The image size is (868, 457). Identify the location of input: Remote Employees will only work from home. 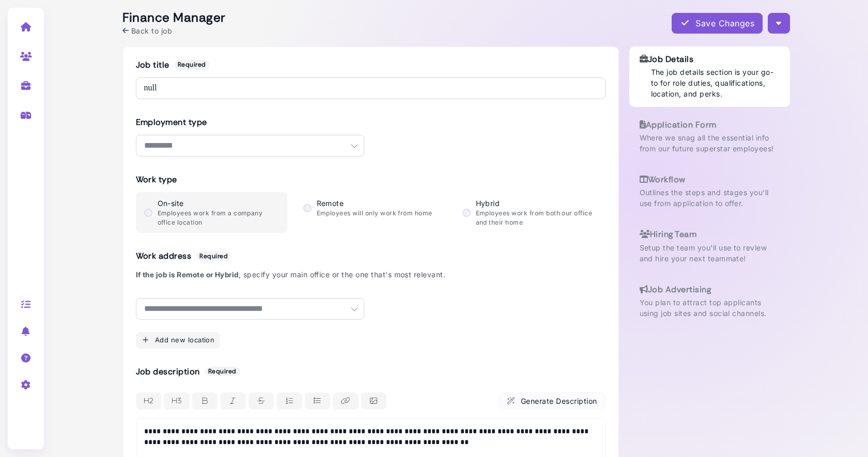
(307, 209).